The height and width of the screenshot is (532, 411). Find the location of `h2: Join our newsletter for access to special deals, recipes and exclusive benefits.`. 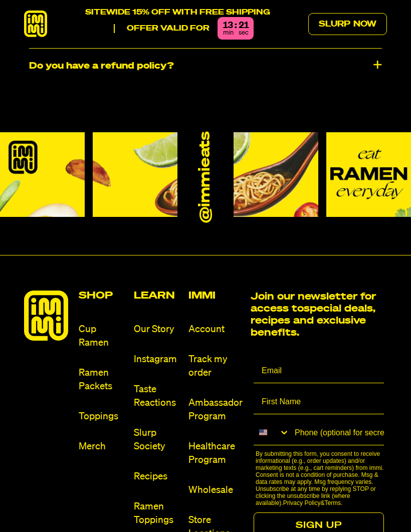

h2: Join our newsletter for access to special deals, recipes and exclusive benefits. is located at coordinates (319, 315).